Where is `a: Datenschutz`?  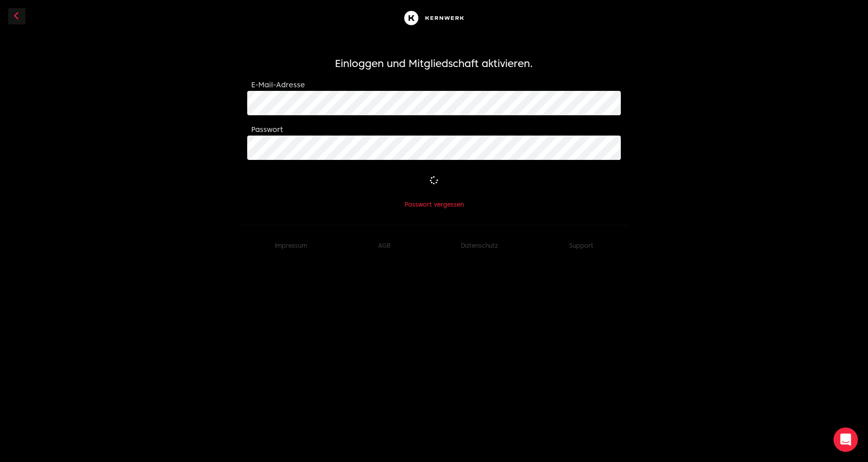
a: Datenschutz is located at coordinates (479, 245).